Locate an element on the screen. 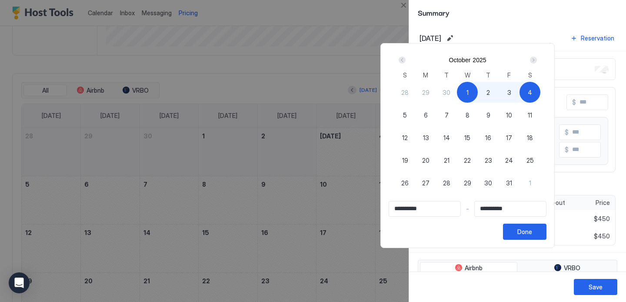  span: 19 is located at coordinates (405, 160).